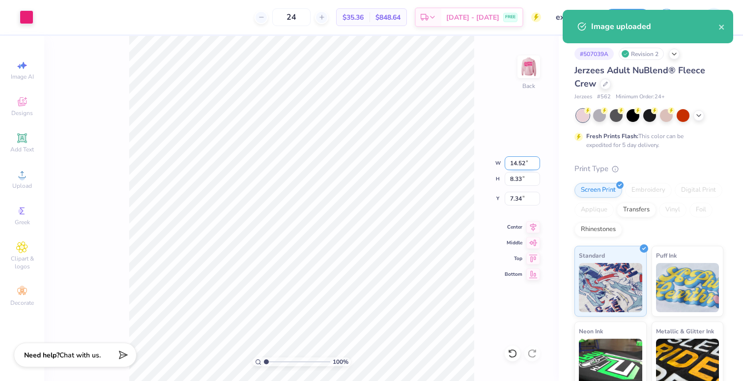 This screenshot has width=743, height=381. Describe the element at coordinates (572, 17) in the screenshot. I see `input: Untitled Design` at that location.